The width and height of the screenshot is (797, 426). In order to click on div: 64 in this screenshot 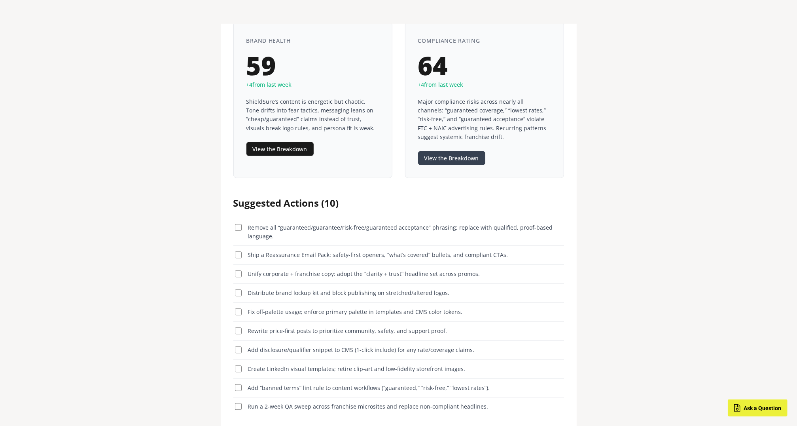, I will do `click(484, 66)`.